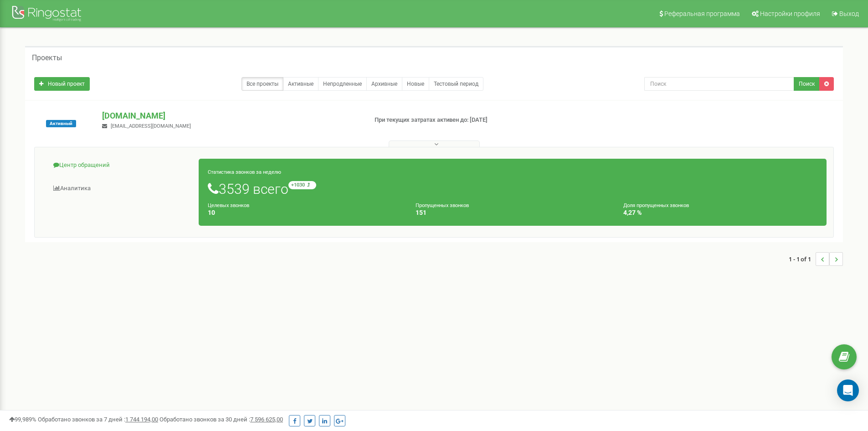 Image resolution: width=868 pixels, height=431 pixels. Describe the element at coordinates (513, 212) in the screenshot. I see `h4: 151` at that location.